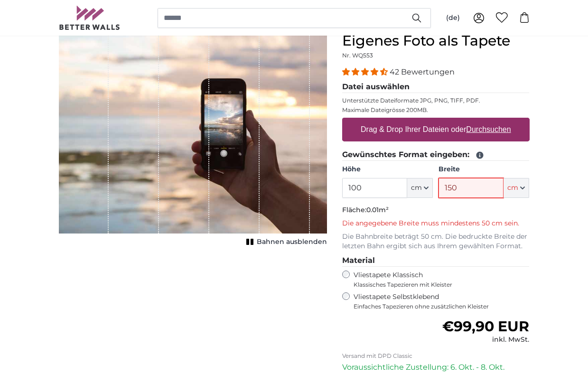 The height and width of the screenshot is (374, 588). I want to click on p: Fläche:, so click(436, 210).